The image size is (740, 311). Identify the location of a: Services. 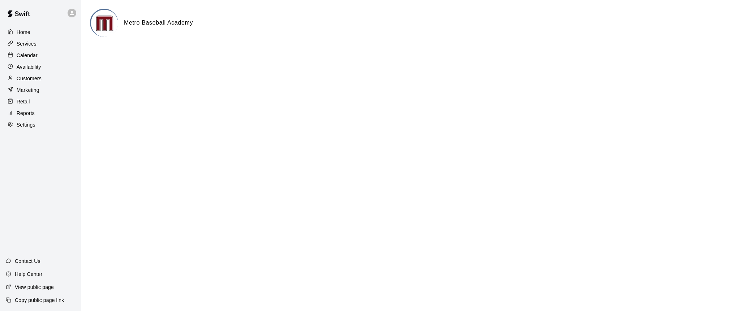
(40, 44).